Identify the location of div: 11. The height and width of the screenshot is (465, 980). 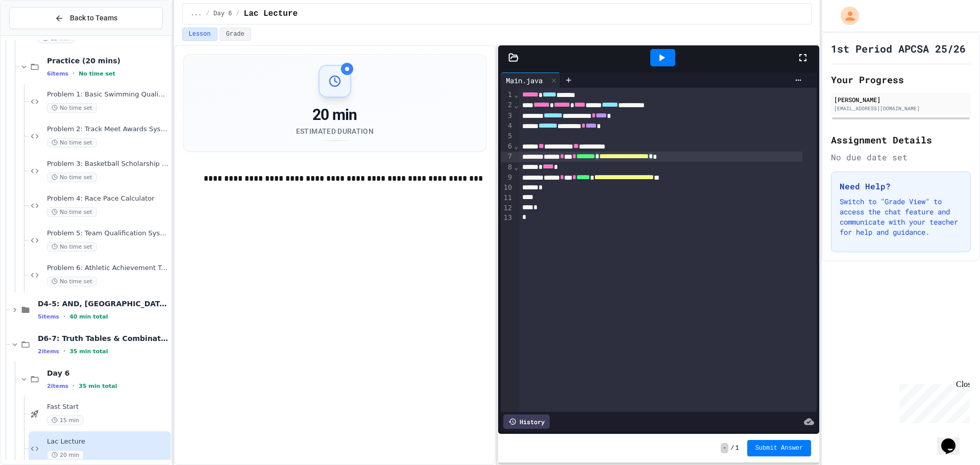
(507, 198).